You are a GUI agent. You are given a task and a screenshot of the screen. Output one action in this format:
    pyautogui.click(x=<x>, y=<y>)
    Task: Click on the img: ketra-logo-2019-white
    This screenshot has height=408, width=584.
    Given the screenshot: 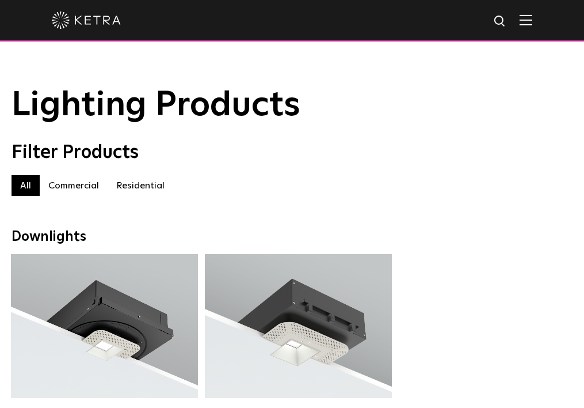 What is the action you would take?
    pyautogui.click(x=86, y=20)
    